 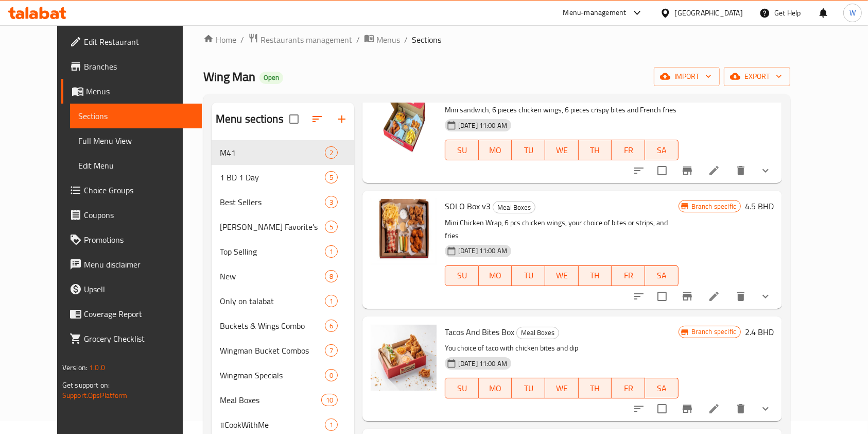 What do you see at coordinates (741, 170) in the screenshot?
I see `button: delete` at bounding box center [741, 170].